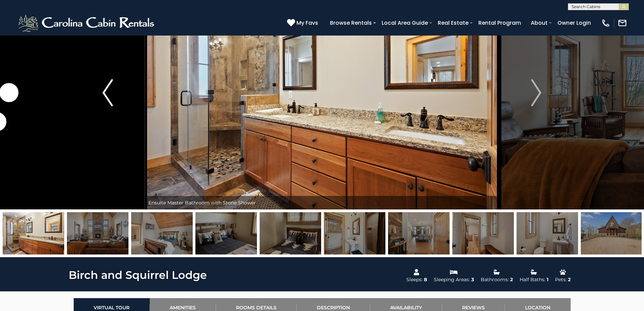 Image resolution: width=644 pixels, height=311 pixels. What do you see at coordinates (303, 23) in the screenshot?
I see `a: My Favs` at bounding box center [303, 23].